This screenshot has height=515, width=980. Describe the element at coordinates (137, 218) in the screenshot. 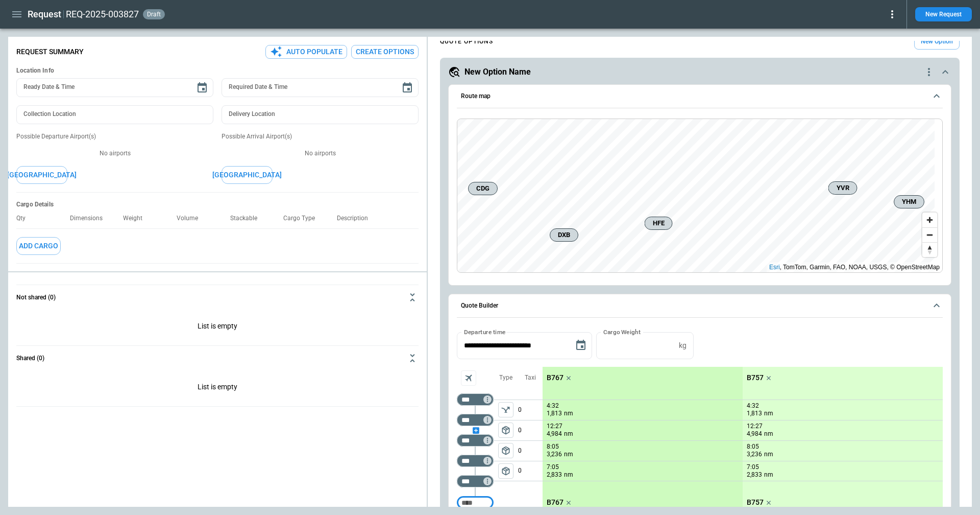

I see `p: Weight` at that location.